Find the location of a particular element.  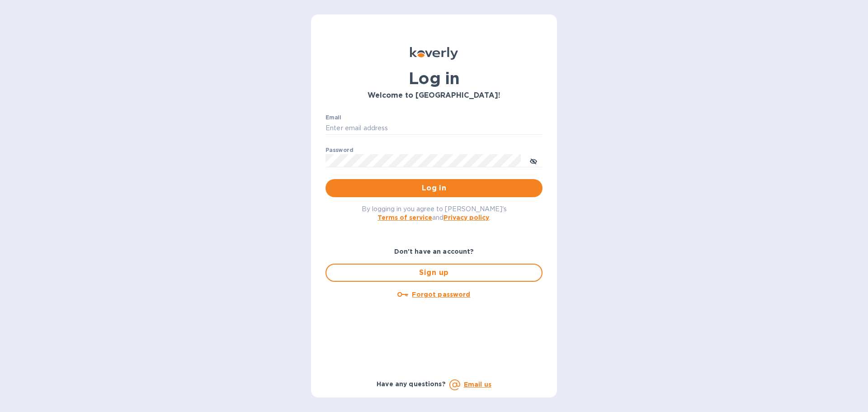

b: Email us is located at coordinates (477, 384).